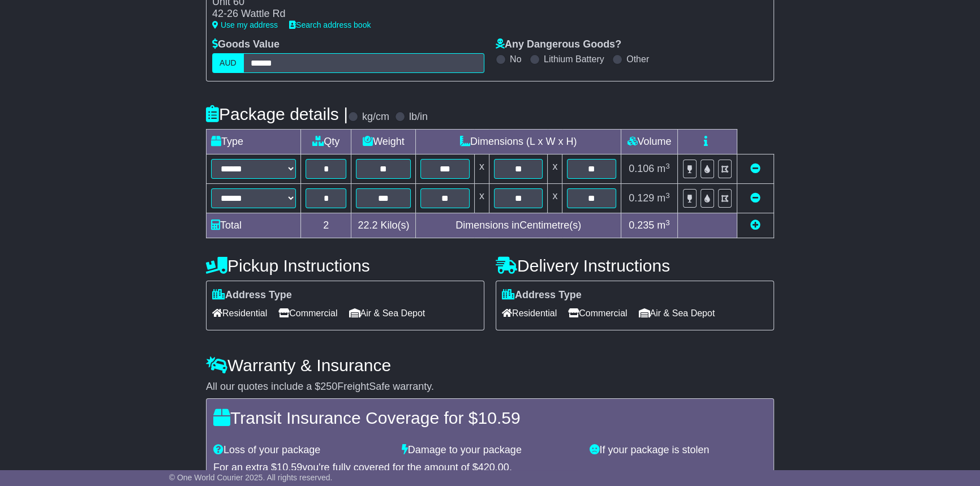 The height and width of the screenshot is (486, 980). I want to click on td: 2, so click(326, 226).